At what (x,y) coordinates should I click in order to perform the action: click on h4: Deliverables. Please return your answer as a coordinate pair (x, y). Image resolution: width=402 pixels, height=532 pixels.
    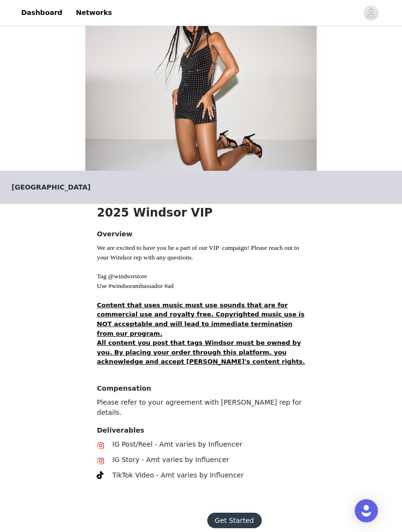
    Looking at the image, I should click on (201, 431).